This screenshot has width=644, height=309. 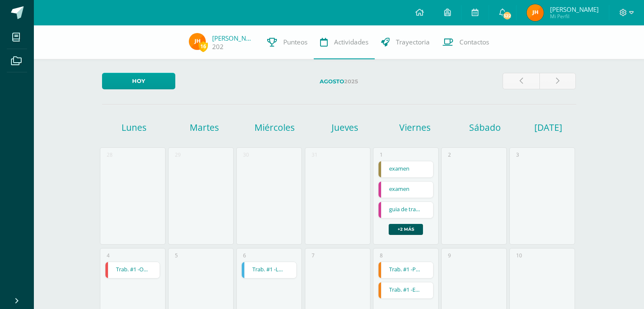 What do you see at coordinates (108, 255) in the screenshot?
I see `div: 4` at bounding box center [108, 255].